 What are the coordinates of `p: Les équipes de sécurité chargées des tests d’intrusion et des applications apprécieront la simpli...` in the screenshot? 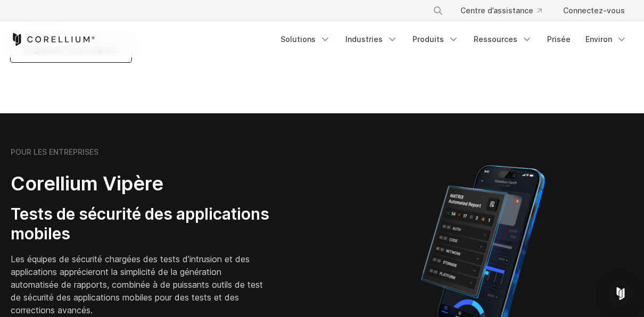 It's located at (141, 285).